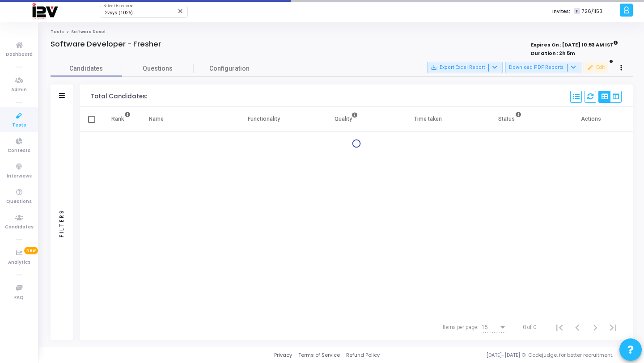 The height and width of the screenshot is (363, 644). I want to click on mat-icon: Clear, so click(181, 11).